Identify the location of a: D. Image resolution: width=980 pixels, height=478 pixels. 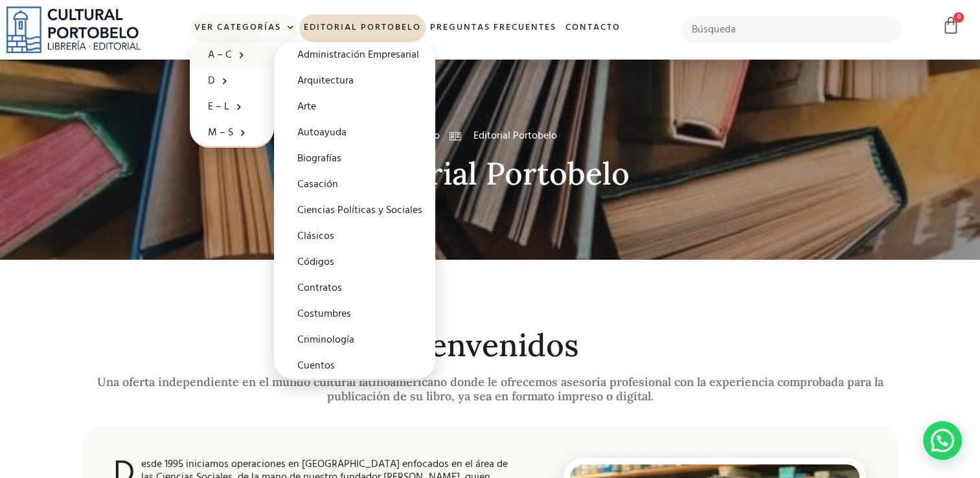
(232, 81).